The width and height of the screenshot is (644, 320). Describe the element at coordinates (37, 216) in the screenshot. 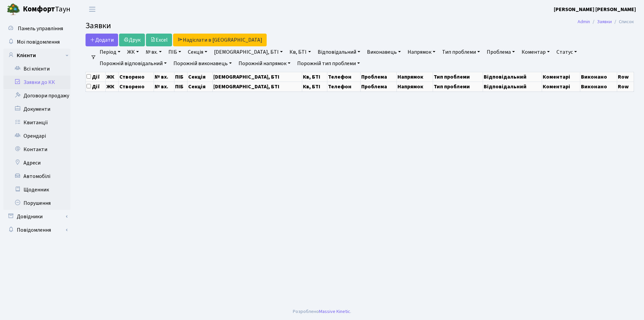

I see `a: Довідники` at that location.